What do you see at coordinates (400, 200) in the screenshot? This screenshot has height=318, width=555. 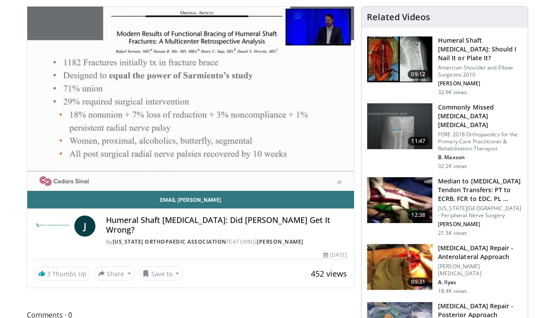 I see `img: 304908_0001_1.png.150x105_q85_crop-smart_upscale.jpg` at bounding box center [400, 200].